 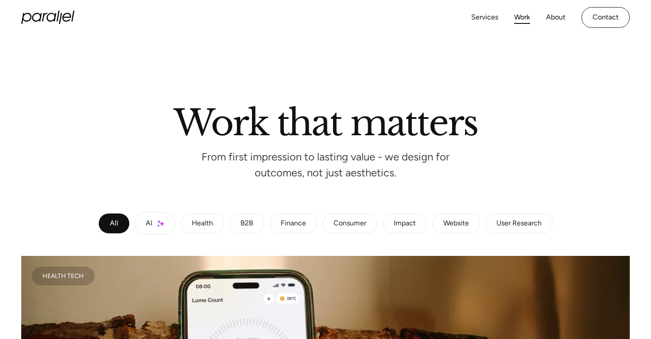 I want to click on a: home, so click(x=48, y=17).